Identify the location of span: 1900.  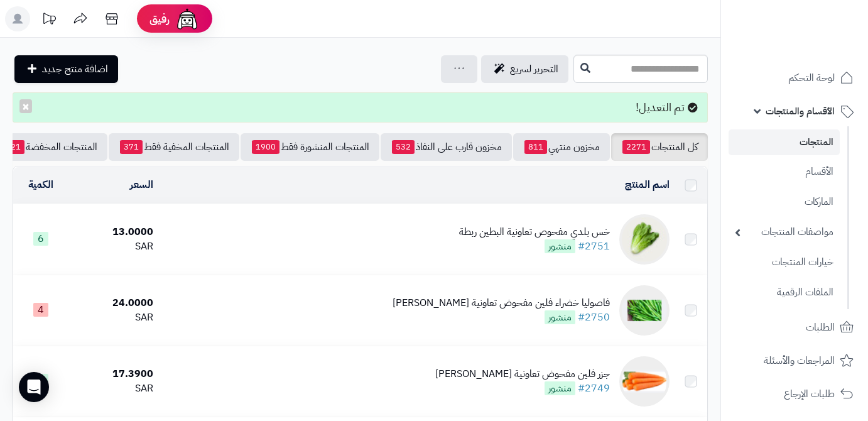
(265, 147).